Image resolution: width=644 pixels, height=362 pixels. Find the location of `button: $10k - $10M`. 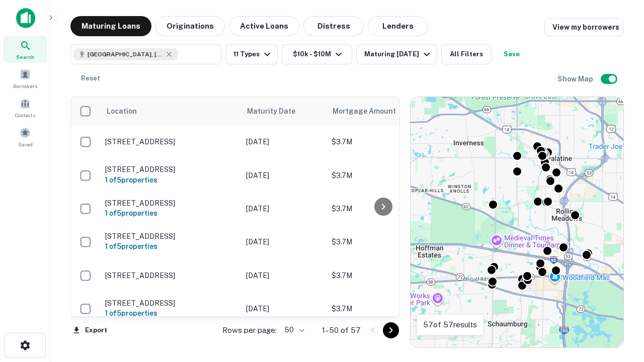

button: $10k - $10M is located at coordinates (317, 54).